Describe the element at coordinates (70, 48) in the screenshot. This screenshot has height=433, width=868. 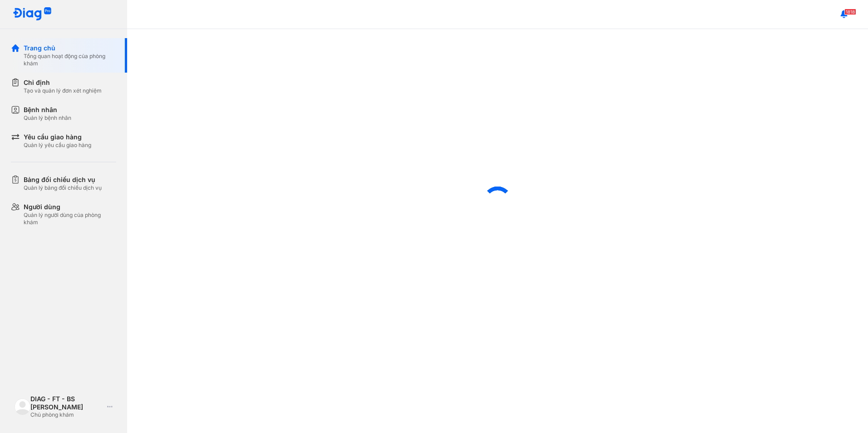
I see `div: Trang chủ` at that location.